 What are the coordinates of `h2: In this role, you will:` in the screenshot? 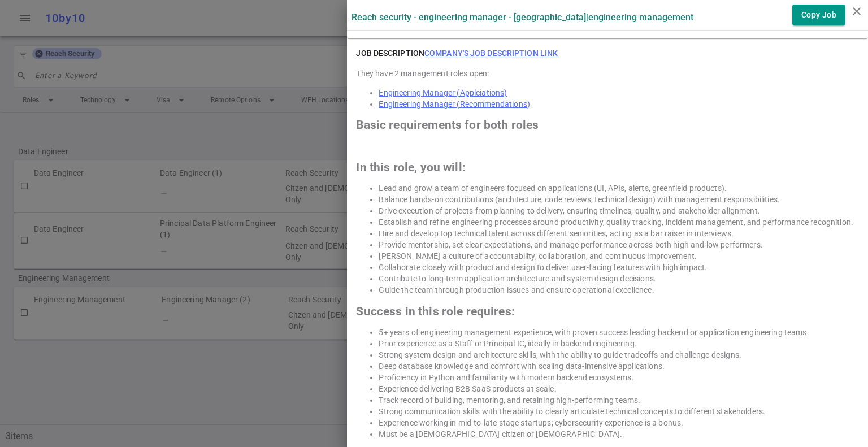 It's located at (608, 167).